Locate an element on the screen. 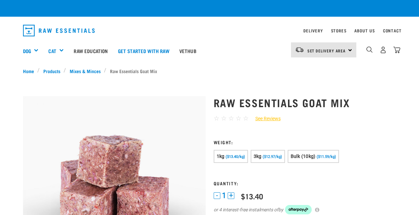  button: 3kg ($12.97/kg) is located at coordinates (268, 156).